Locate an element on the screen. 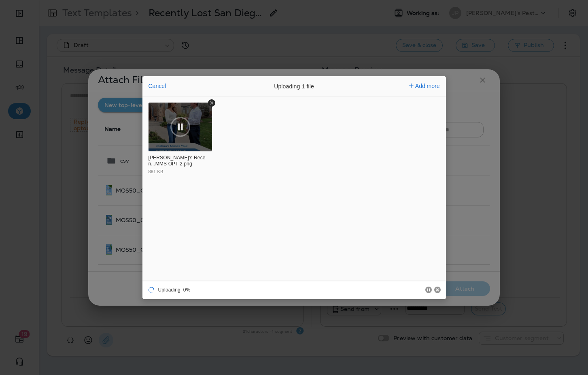 This screenshot has height=375, width=588. button: Remove file is located at coordinates (212, 103).